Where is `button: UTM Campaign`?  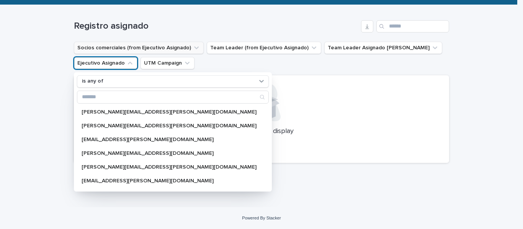
button: UTM Campaign is located at coordinates (167, 63).